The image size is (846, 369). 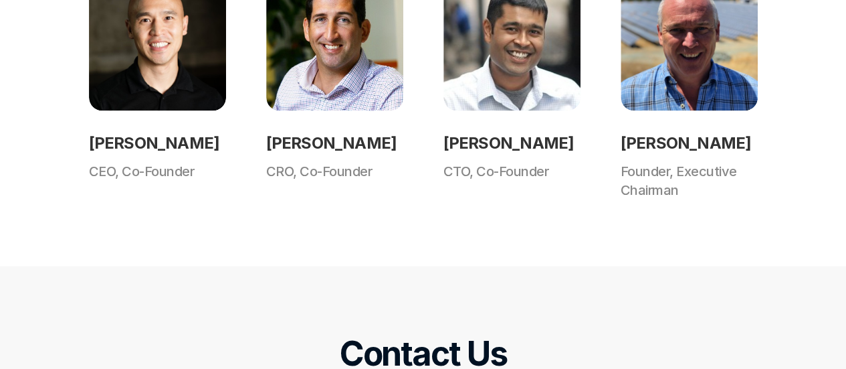 What do you see at coordinates (689, 180) in the screenshot?
I see `h3: Founder, Executive Chairman` at bounding box center [689, 180].